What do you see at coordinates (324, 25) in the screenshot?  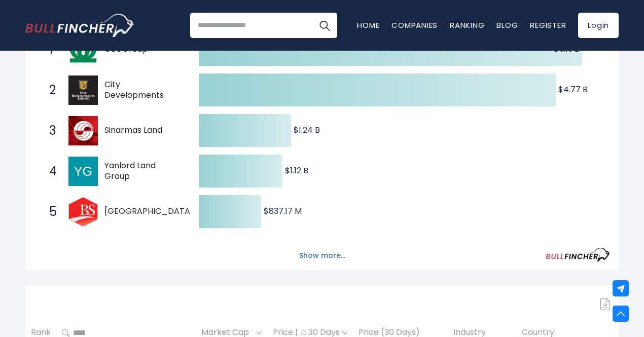 I see `button: Search` at bounding box center [324, 25].